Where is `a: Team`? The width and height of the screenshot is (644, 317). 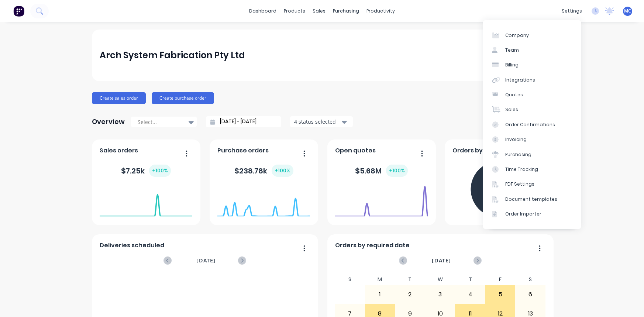
a: Team is located at coordinates (532, 50).